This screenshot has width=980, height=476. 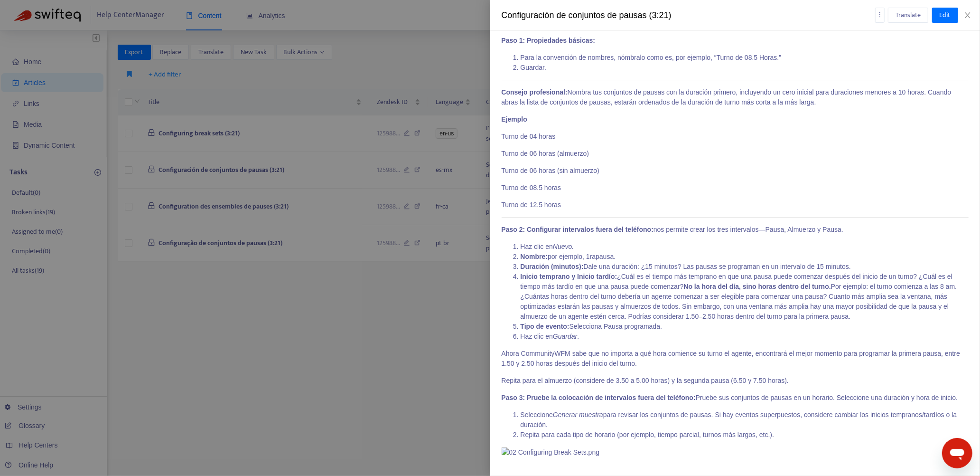 I want to click on span: Selecciona Pausa programada., so click(x=616, y=326).